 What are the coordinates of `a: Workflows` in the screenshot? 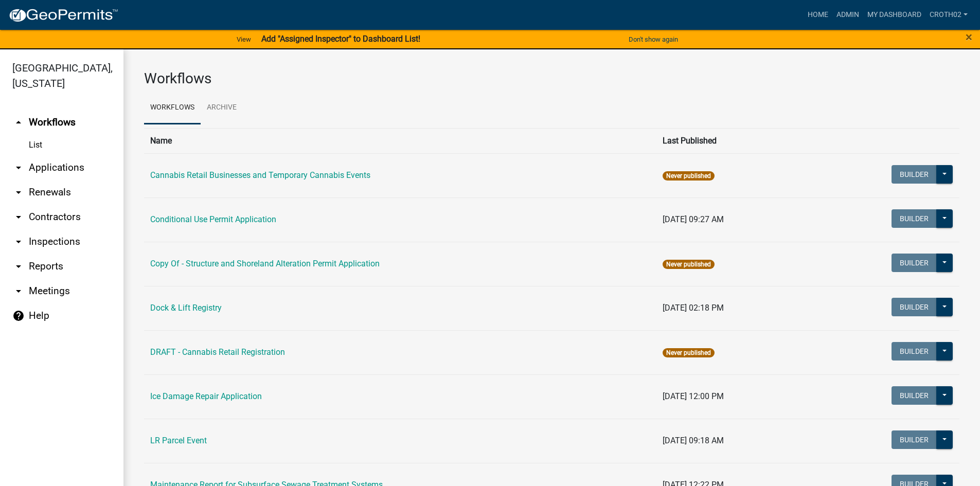 It's located at (172, 108).